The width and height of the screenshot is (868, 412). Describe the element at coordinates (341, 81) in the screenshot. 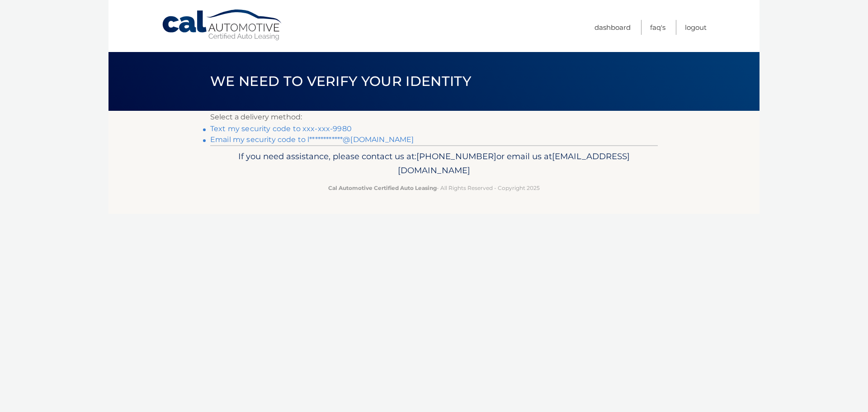

I see `span: We need to verify your identity` at that location.